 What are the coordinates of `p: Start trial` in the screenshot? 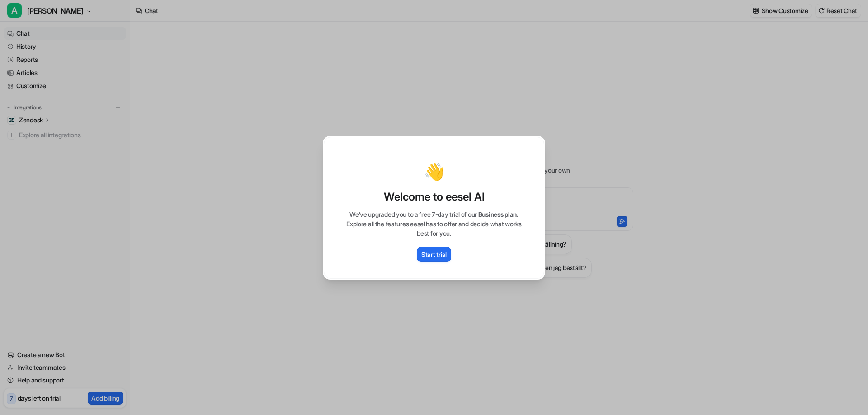 It's located at (434, 254).